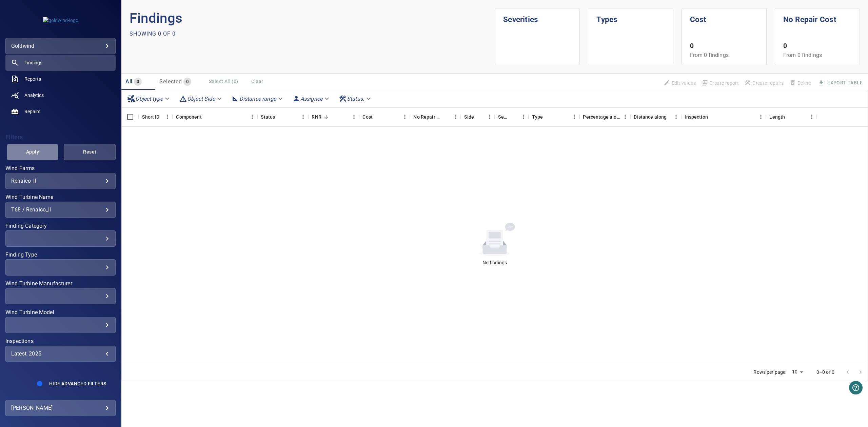 This screenshot has height=427, width=868. Describe the element at coordinates (311, 99) in the screenshot. I see `em: Assignee` at that location.